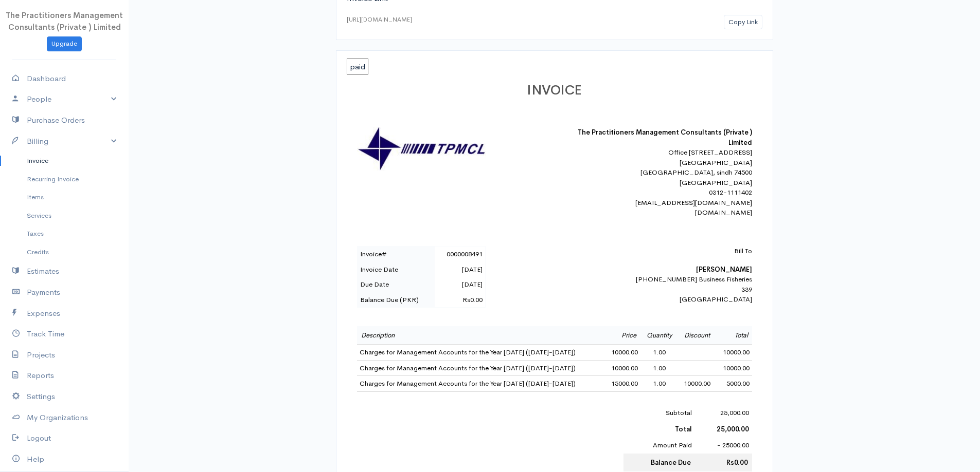 The width and height of the screenshot is (980, 472). Describe the element at coordinates (665, 137) in the screenshot. I see `b: The Practitioners Management Consultants (Private ) Limited` at that location.